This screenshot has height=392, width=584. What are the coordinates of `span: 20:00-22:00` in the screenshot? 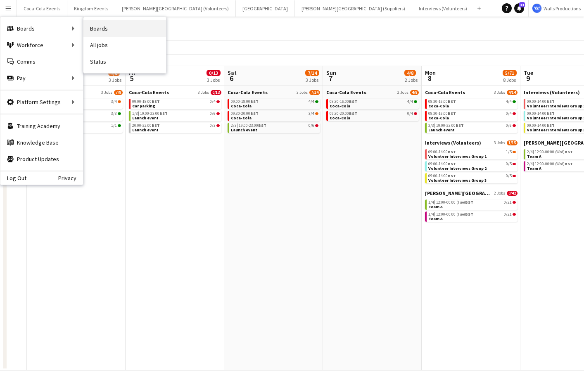 It's located at (146, 126).